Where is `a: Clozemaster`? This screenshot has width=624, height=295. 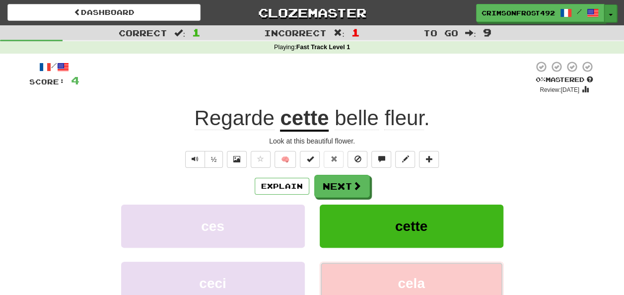
a: Clozemaster is located at coordinates (312, 12).